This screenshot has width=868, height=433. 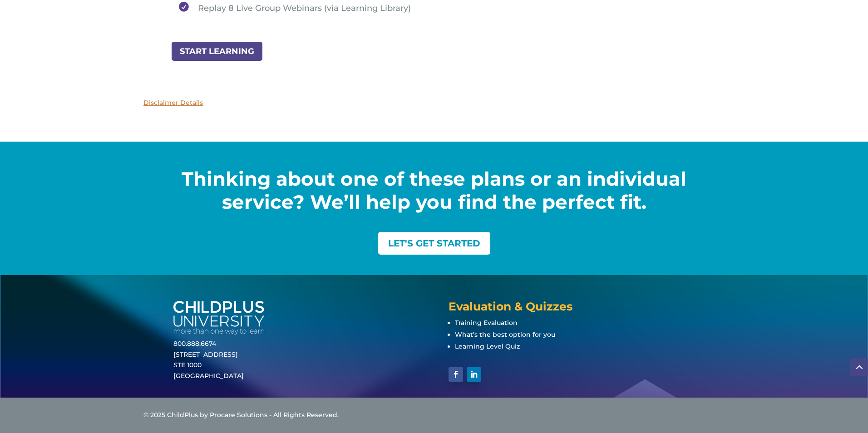 What do you see at coordinates (487, 346) in the screenshot?
I see `span: Learning Level Quiz` at bounding box center [487, 346].